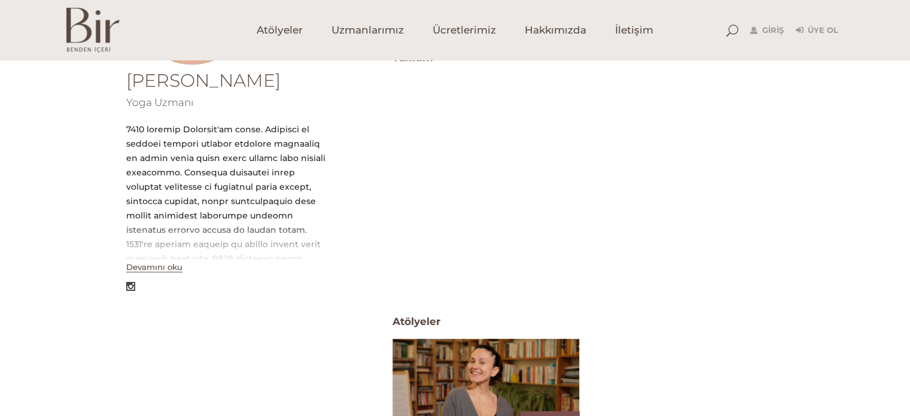  Describe the element at coordinates (555, 30) in the screenshot. I see `span: Hakkımızda` at that location.